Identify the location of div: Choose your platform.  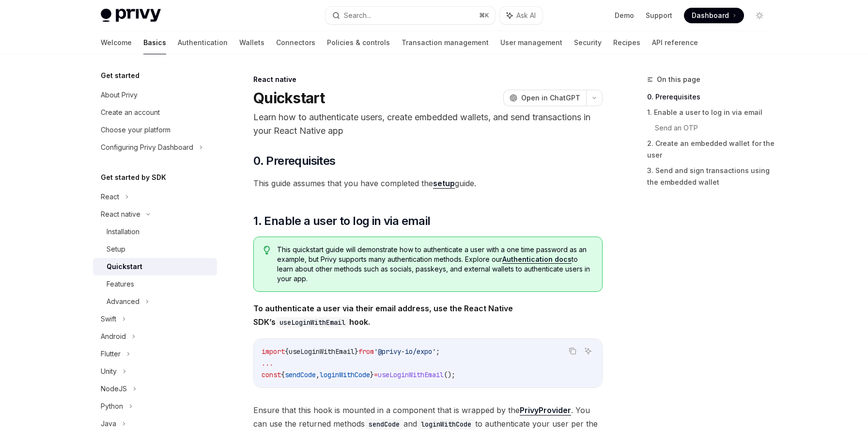
(136, 130).